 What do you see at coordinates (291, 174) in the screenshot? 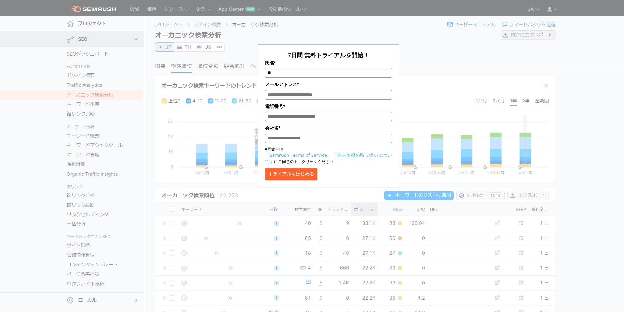
I see `button: トライアルをはじめる` at bounding box center [291, 174].